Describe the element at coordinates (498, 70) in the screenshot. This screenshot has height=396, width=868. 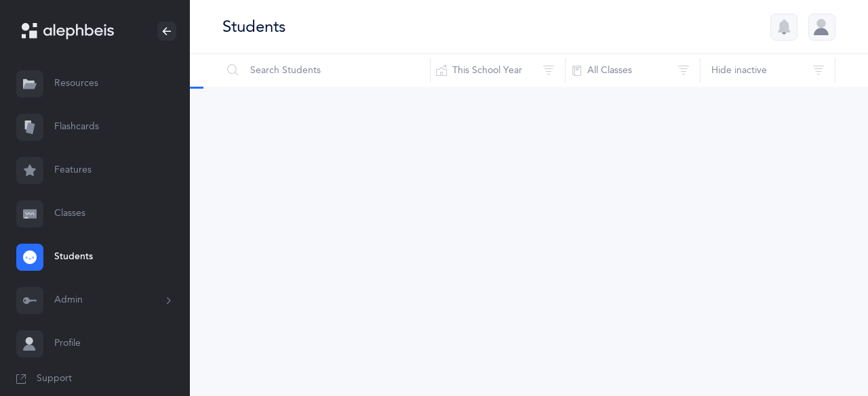
I see `button: This School Year` at that location.